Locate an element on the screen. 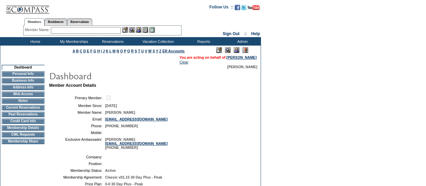  a: Subscribe to our YouTube Channel is located at coordinates (254, 9).